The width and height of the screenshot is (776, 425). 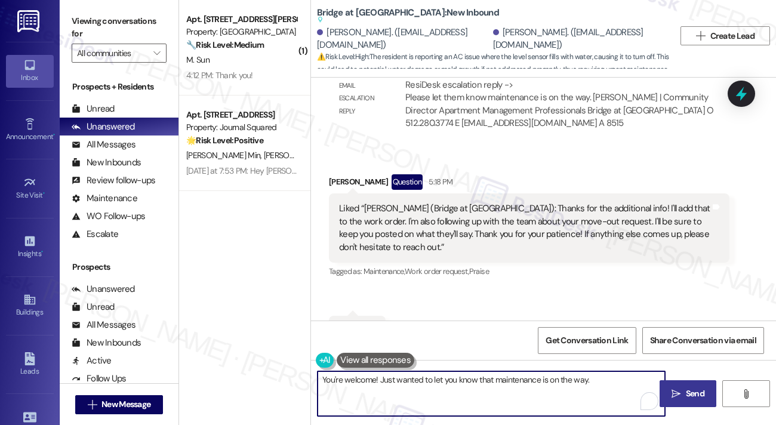 What do you see at coordinates (30, 189) in the screenshot?
I see `a: Site Visit •` at bounding box center [30, 189].